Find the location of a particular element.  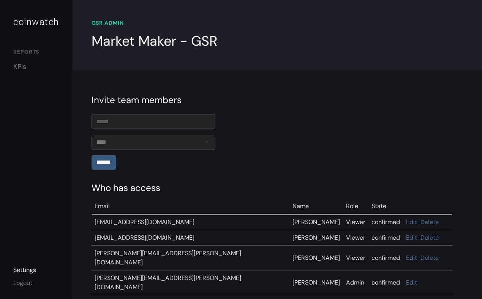

td: Role is located at coordinates (356, 206).